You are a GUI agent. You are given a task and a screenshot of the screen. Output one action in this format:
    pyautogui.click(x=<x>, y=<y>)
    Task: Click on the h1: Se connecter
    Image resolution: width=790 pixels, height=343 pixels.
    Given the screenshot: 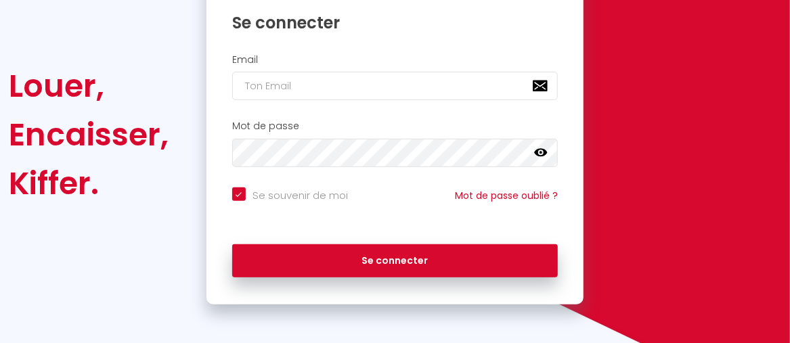 What is the action you would take?
    pyautogui.click(x=395, y=22)
    